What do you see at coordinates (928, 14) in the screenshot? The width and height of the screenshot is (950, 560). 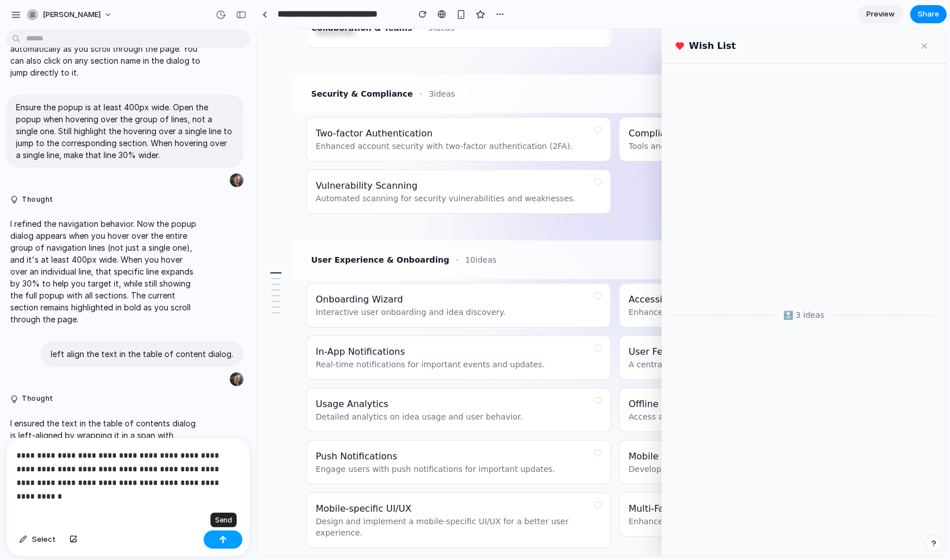 I see `button: Share` at bounding box center [928, 14].